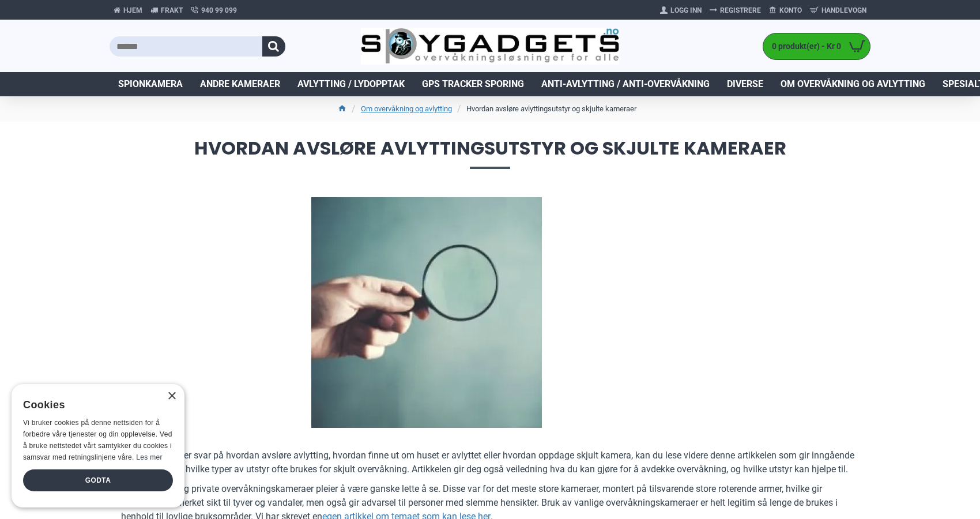 This screenshot has height=519, width=980. Describe the element at coordinates (490, 46) in the screenshot. I see `img: SpyGadgets.no` at that location.